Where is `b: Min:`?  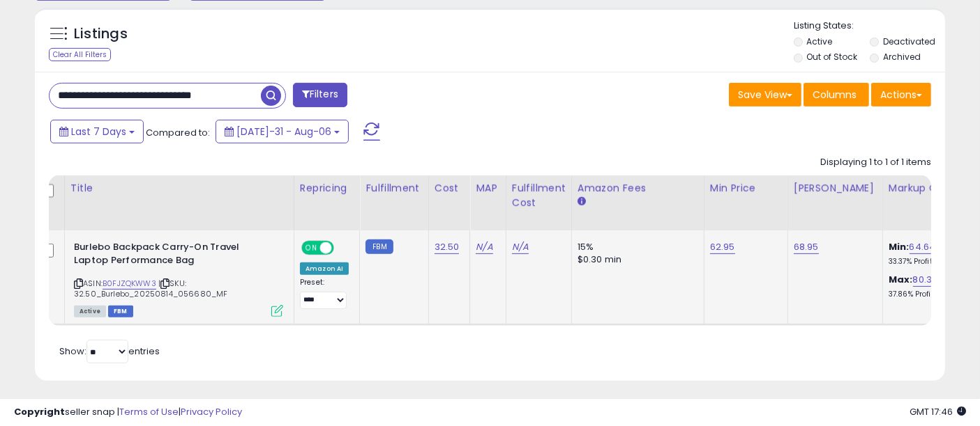
b: Min: is located at coordinates (899, 247).